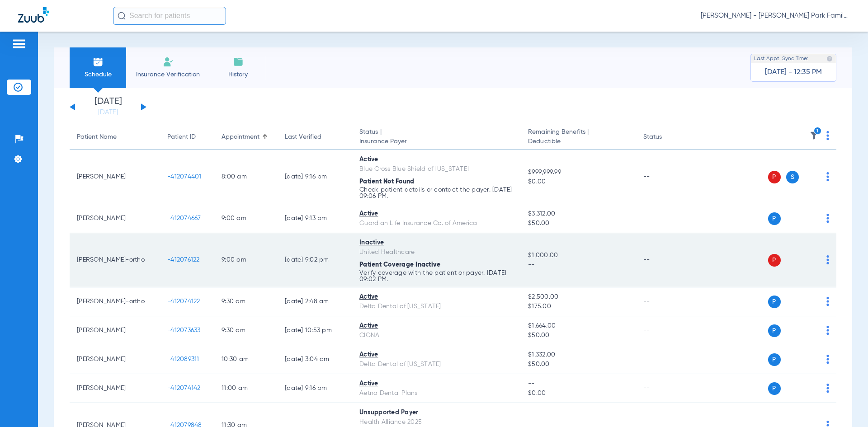 Image resolution: width=868 pixels, height=427 pixels. Describe the element at coordinates (115, 137) in the screenshot. I see `div: Patient Name` at that location.